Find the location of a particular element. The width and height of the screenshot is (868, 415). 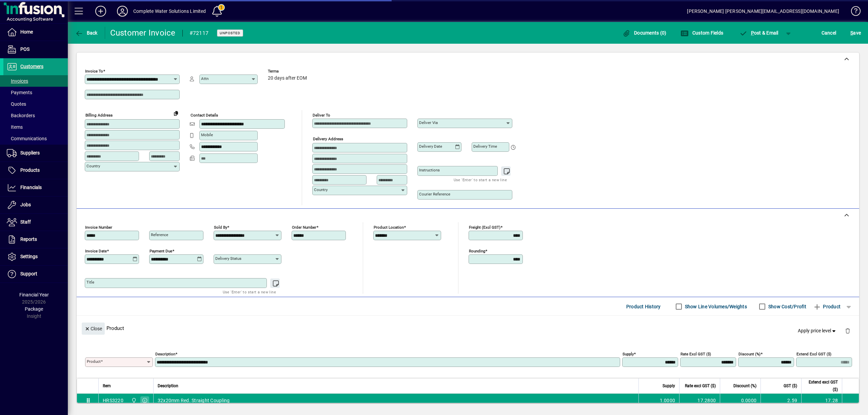

mat-label: Discount (%) is located at coordinates (749, 354).